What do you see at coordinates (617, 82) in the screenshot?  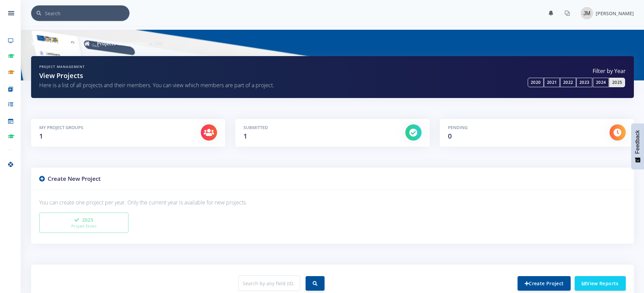 I see `a: 2025` at bounding box center [617, 82].